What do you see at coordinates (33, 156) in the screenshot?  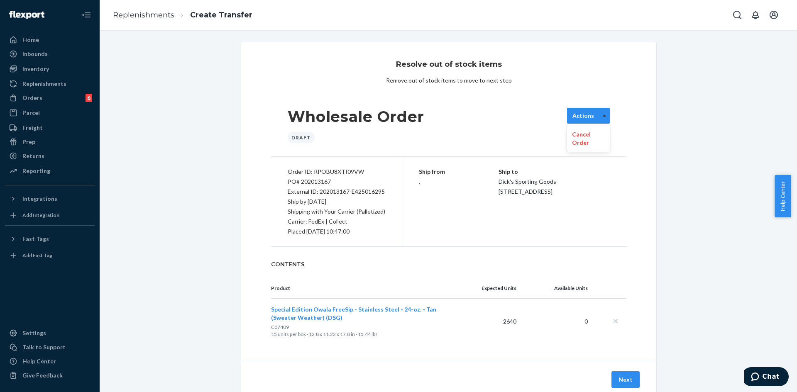 I see `div: Returns` at bounding box center [33, 156].